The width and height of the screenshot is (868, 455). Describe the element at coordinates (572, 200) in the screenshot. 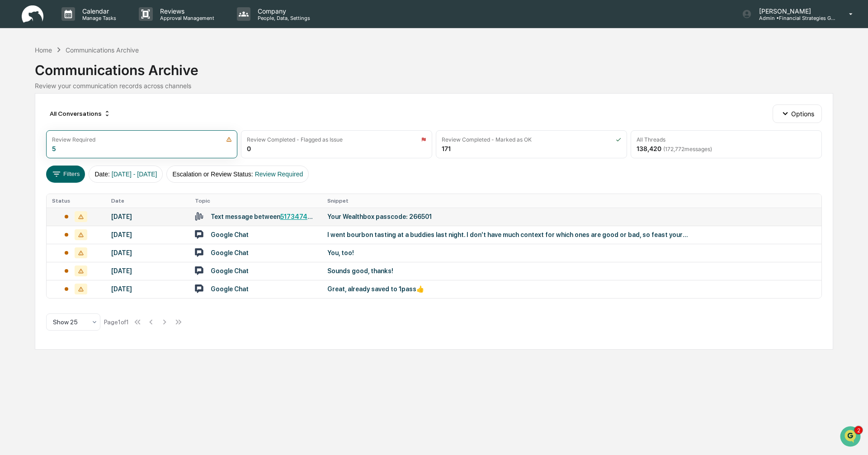

I see `th: Snippet` at that location.